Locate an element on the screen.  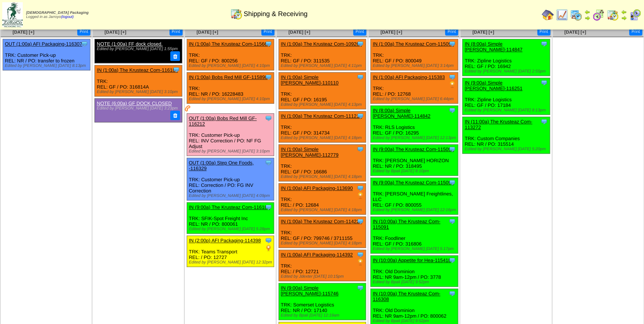
div: TRK: Somerset Logistics REL: NR / PO: 17140 is located at coordinates (322, 301).